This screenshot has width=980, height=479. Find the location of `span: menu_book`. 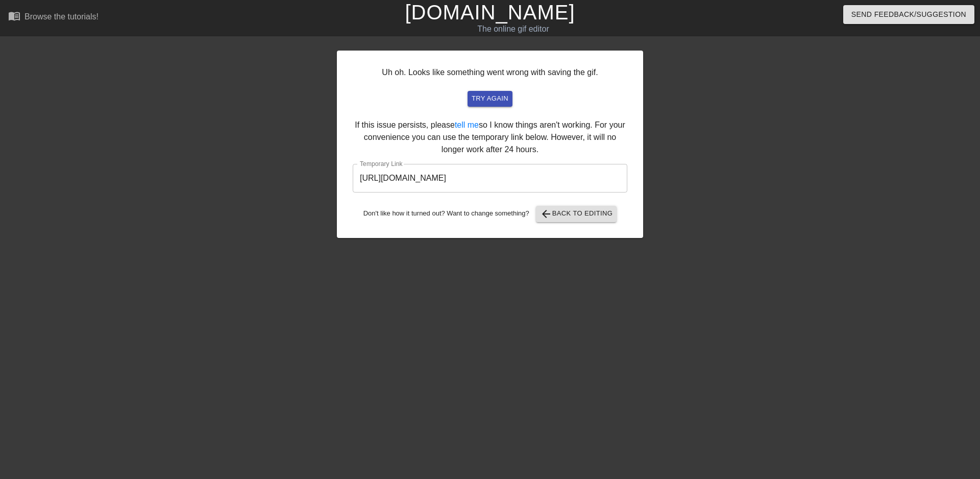

span: menu_book is located at coordinates (14, 16).